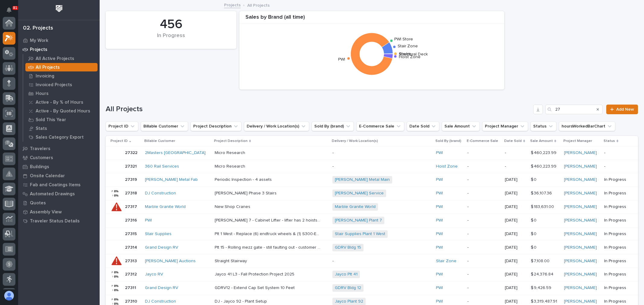  What do you see at coordinates (162, 167) in the screenshot?
I see `a: 360 Rail Services` at bounding box center [162, 167].